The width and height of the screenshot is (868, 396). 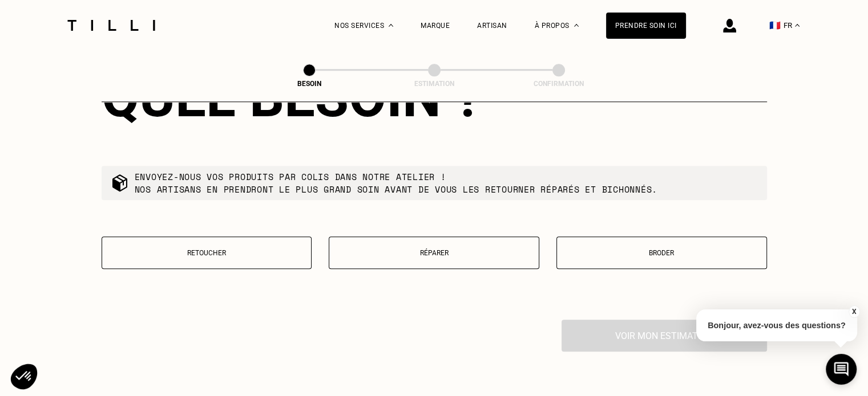 What do you see at coordinates (662, 253) in the screenshot?
I see `p: Broder` at bounding box center [662, 253].